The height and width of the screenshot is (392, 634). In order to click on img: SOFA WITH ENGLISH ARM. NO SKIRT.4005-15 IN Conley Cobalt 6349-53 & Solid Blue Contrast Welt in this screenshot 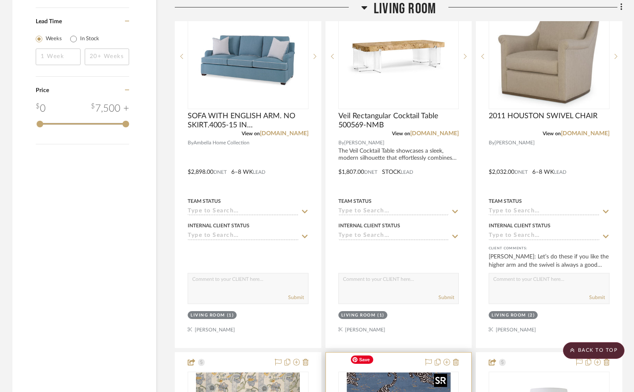, I will do `click(248, 56)`.